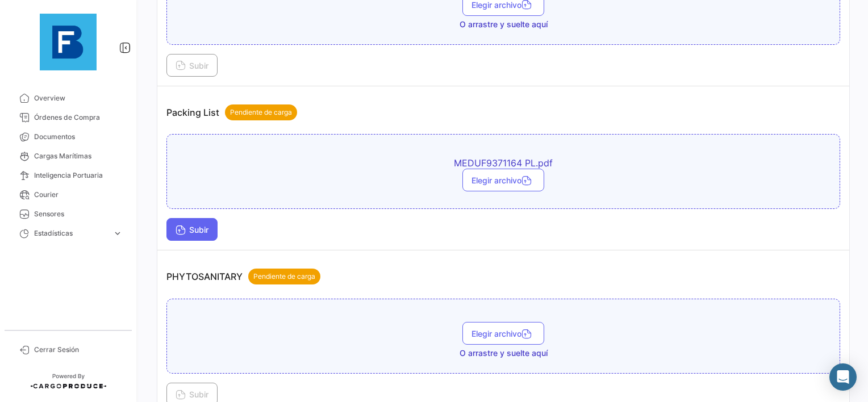 This screenshot has width=868, height=402. What do you see at coordinates (68, 118) in the screenshot?
I see `a: Órdenes de Compra` at bounding box center [68, 118].